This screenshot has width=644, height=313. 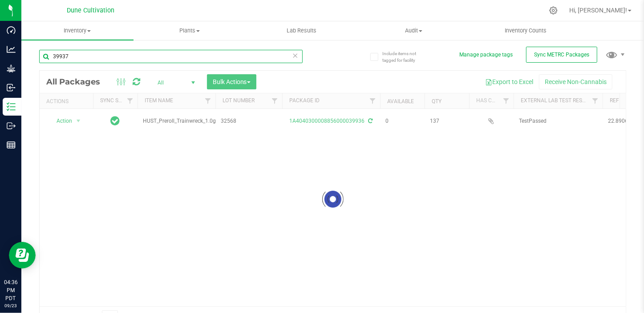 I want to click on button: Sync METRC Packages, so click(x=561, y=55).